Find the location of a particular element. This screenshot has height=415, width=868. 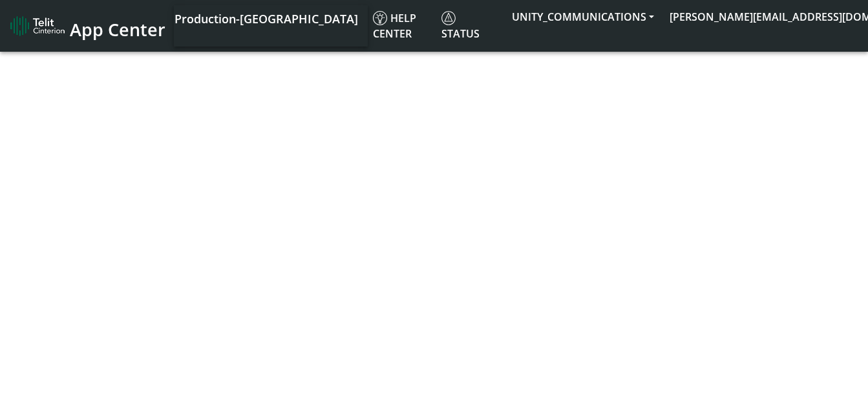

a: Help center is located at coordinates (402, 26).